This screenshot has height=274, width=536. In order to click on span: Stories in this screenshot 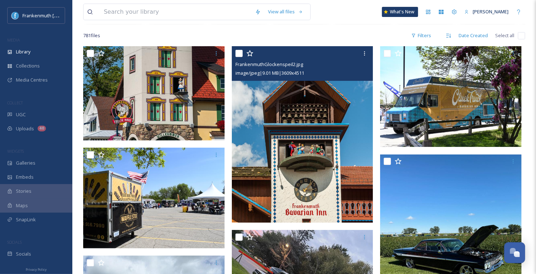, I will do `click(23, 191)`.